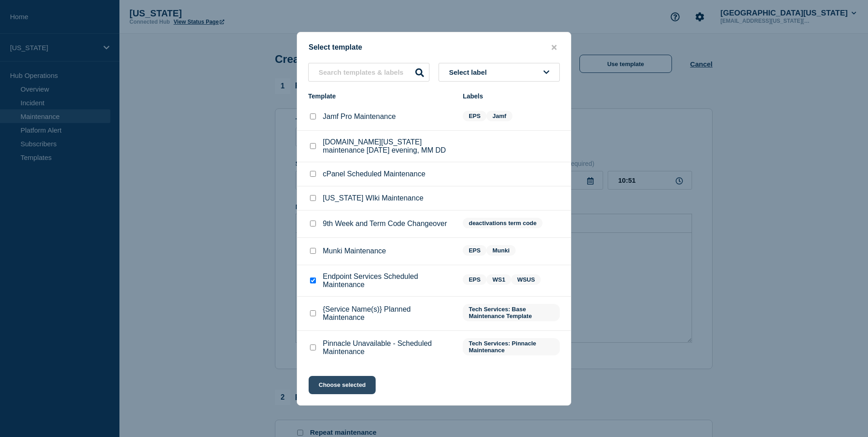  I want to click on p: cPanel Scheduled Maintenance, so click(374, 174).